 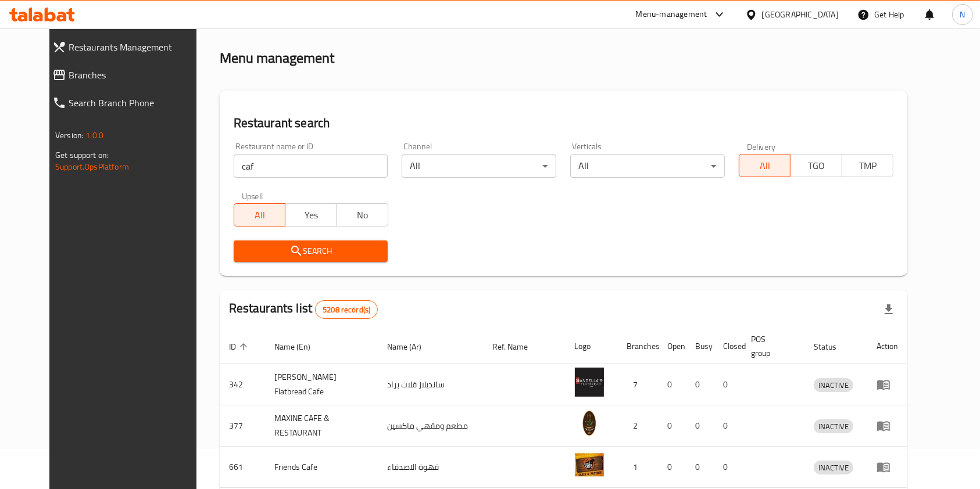 What do you see at coordinates (300, 347) in the screenshot?
I see `span: Name (En)` at bounding box center [300, 347].